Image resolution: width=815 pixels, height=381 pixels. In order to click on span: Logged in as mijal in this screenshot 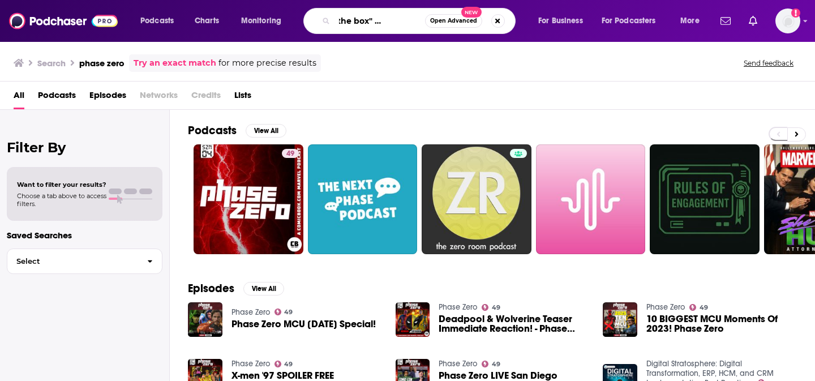, I will do `click(788, 21)`.